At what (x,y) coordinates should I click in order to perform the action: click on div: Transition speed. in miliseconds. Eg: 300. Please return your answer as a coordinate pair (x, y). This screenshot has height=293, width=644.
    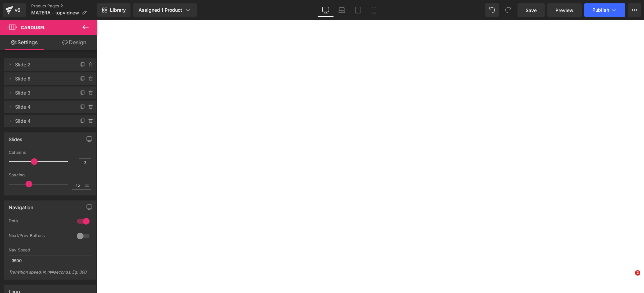
    Looking at the image, I should click on (50, 274).